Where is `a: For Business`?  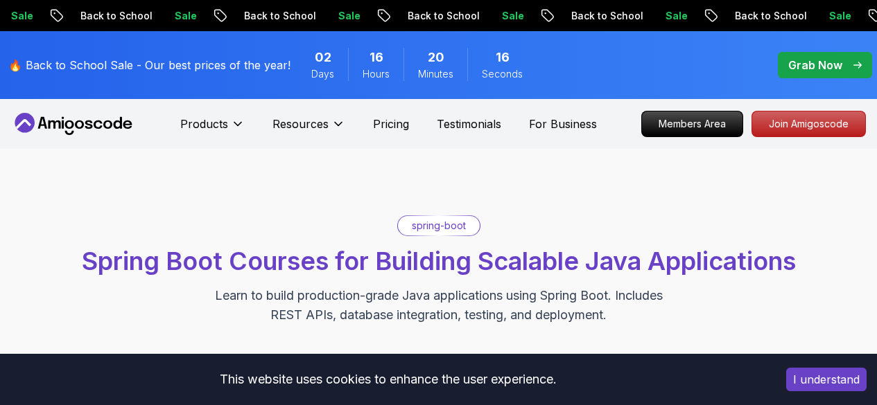 a: For Business is located at coordinates (563, 124).